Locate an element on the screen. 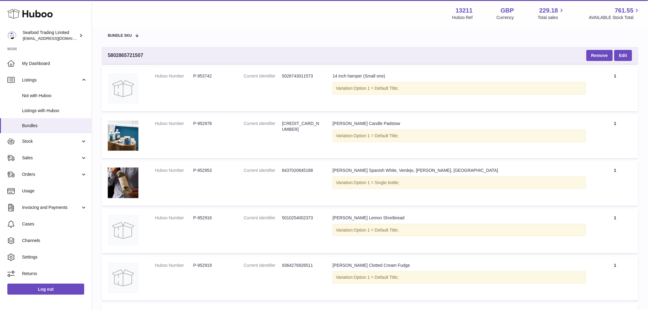 Image resolution: width=648 pixels, height=310 pixels. span: 229.18 is located at coordinates (549, 10).